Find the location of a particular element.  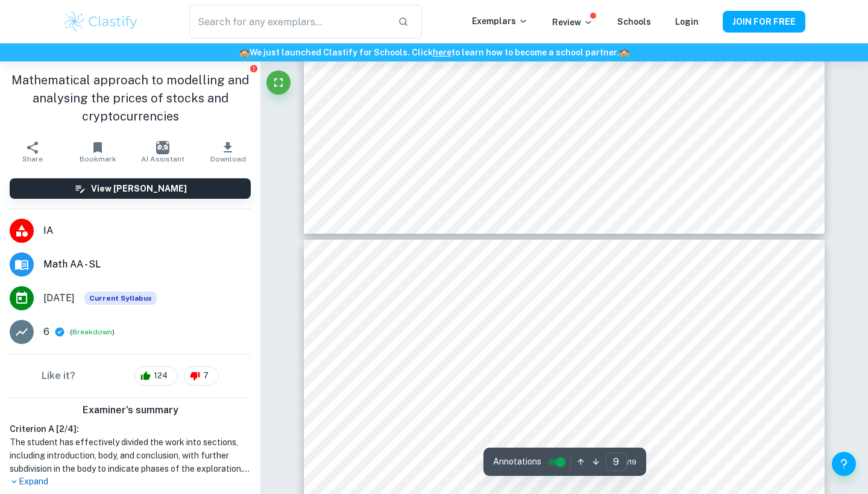

p: Exemplars is located at coordinates (500, 21).